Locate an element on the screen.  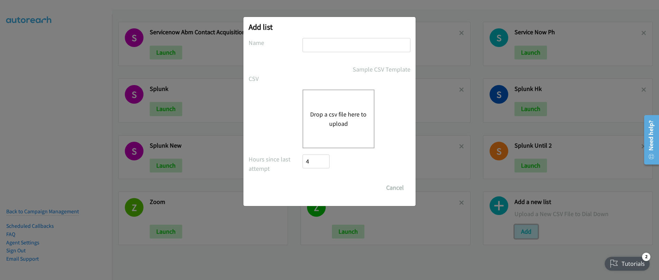
h2: Add list is located at coordinates (329, 27).